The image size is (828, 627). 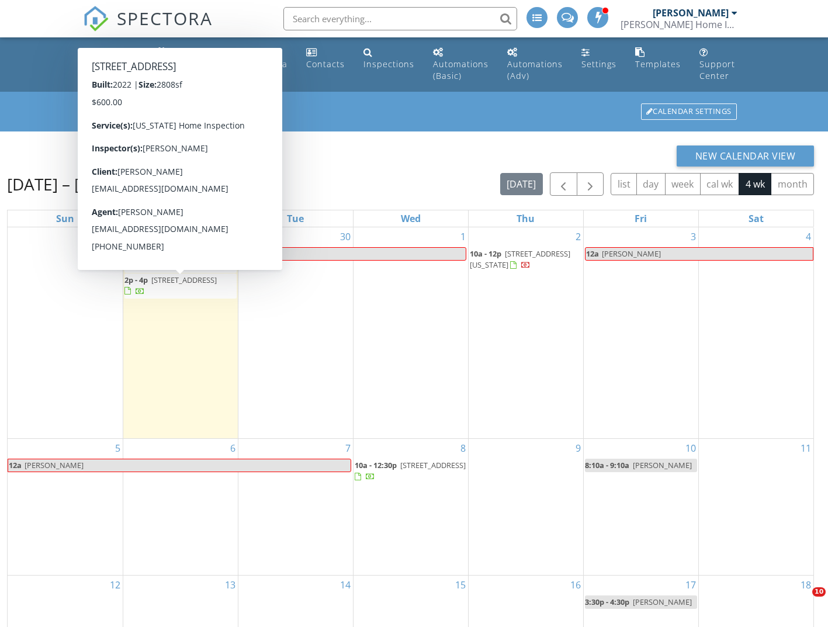 What do you see at coordinates (114, 64) in the screenshot?
I see `div: Dashboard` at bounding box center [114, 64].